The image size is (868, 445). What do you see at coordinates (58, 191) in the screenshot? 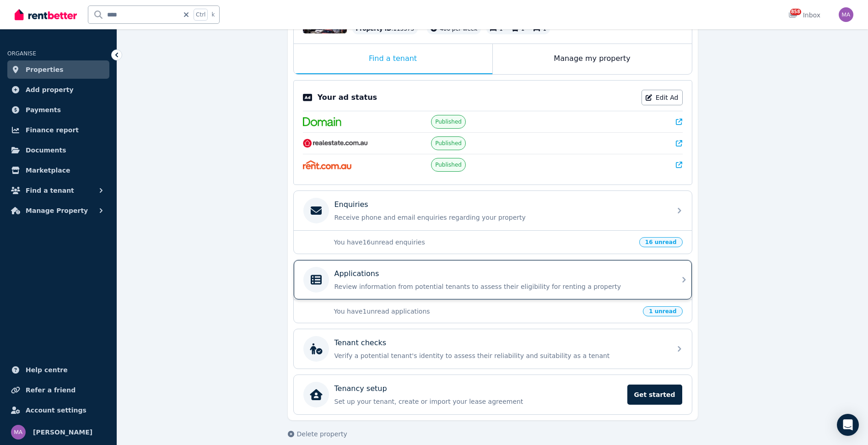
I see `button: Find a tenant` at bounding box center [58, 191].